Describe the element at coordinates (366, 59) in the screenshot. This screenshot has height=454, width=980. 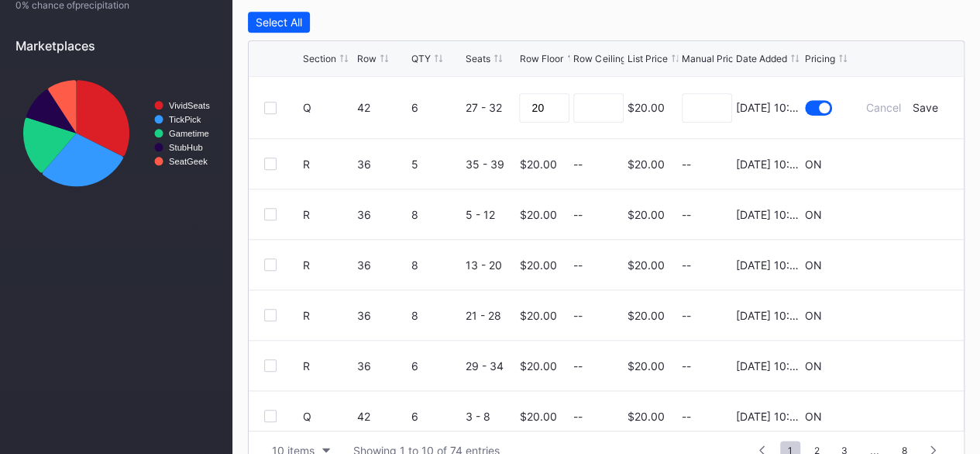
I see `div: Row` at that location.